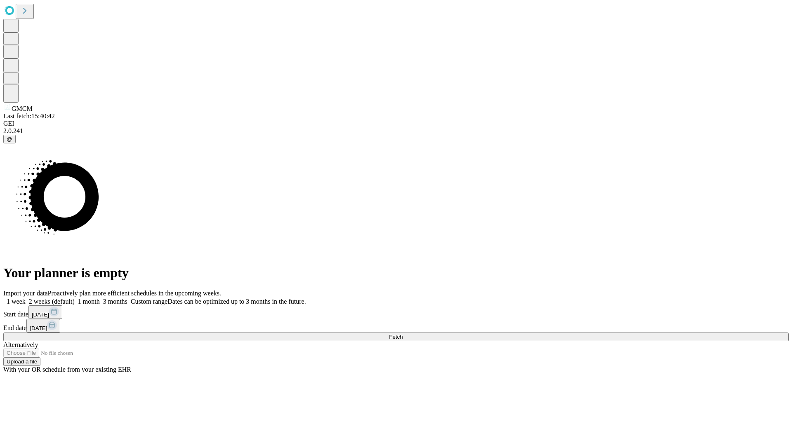 This screenshot has height=445, width=792. What do you see at coordinates (21, 345) in the screenshot?
I see `span: Alternatively` at bounding box center [21, 345].